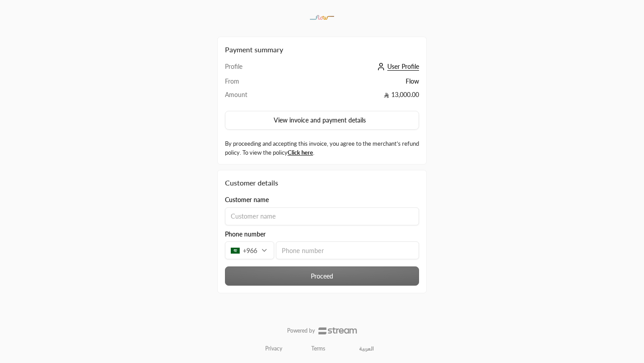 The height and width of the screenshot is (363, 644). What do you see at coordinates (257, 69) in the screenshot?
I see `td: Profile` at bounding box center [257, 69].